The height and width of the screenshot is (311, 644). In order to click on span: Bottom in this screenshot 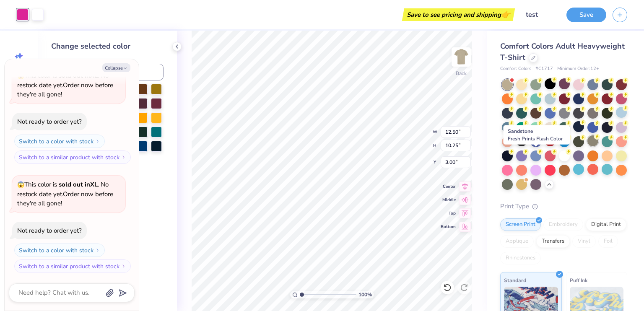, I will do `click(448, 227)`.